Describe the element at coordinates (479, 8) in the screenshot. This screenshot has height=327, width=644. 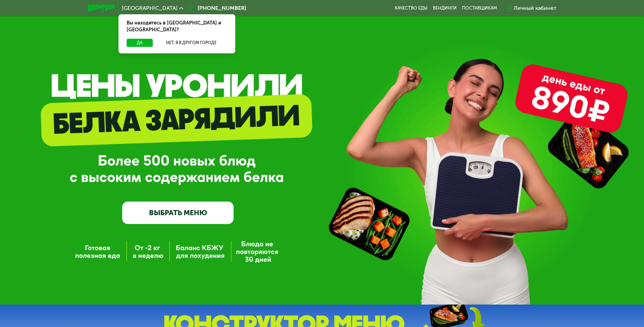
I see `div: поставщикам` at that location.